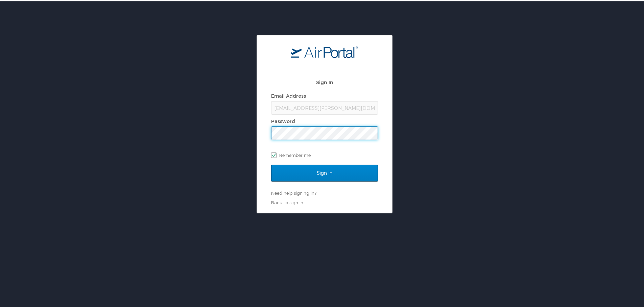 The width and height of the screenshot is (644, 308). What do you see at coordinates (294, 192) in the screenshot?
I see `a: Need help signing in?` at bounding box center [294, 192].